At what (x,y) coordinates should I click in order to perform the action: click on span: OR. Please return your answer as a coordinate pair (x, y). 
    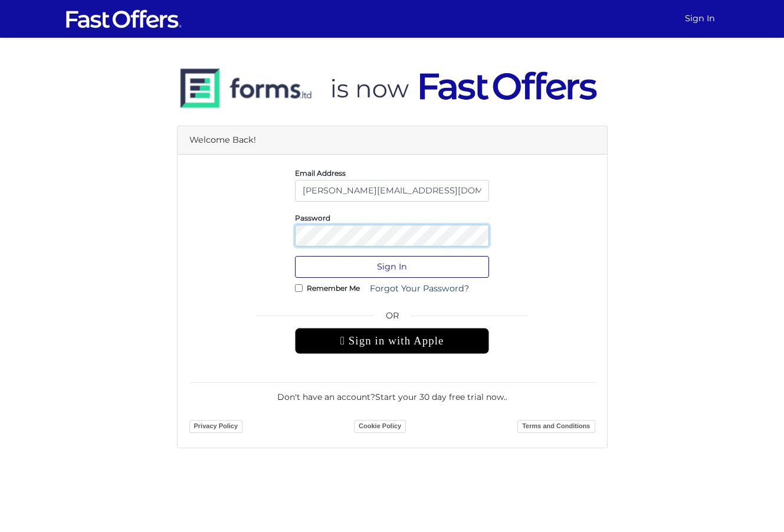
    Looking at the image, I should click on (392, 319).